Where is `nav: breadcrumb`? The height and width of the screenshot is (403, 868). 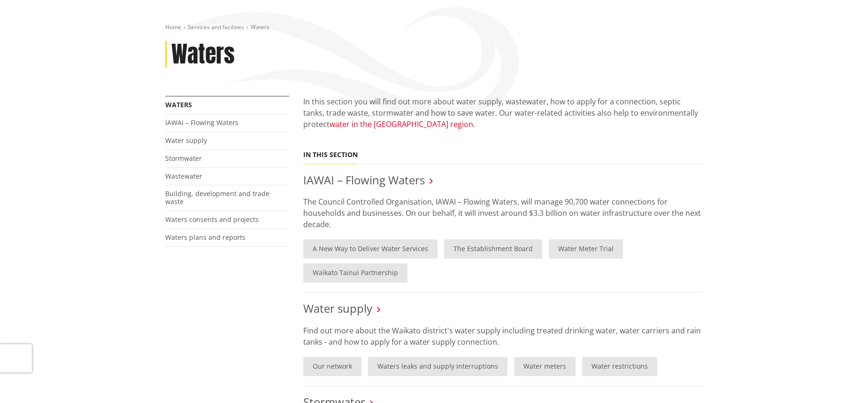
nav: breadcrumb is located at coordinates (435, 27).